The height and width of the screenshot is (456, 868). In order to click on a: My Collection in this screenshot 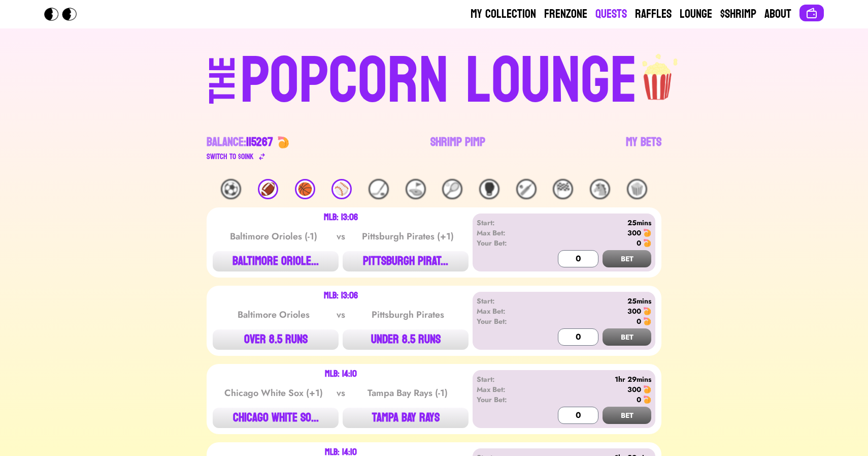, I will do `click(503, 14)`.